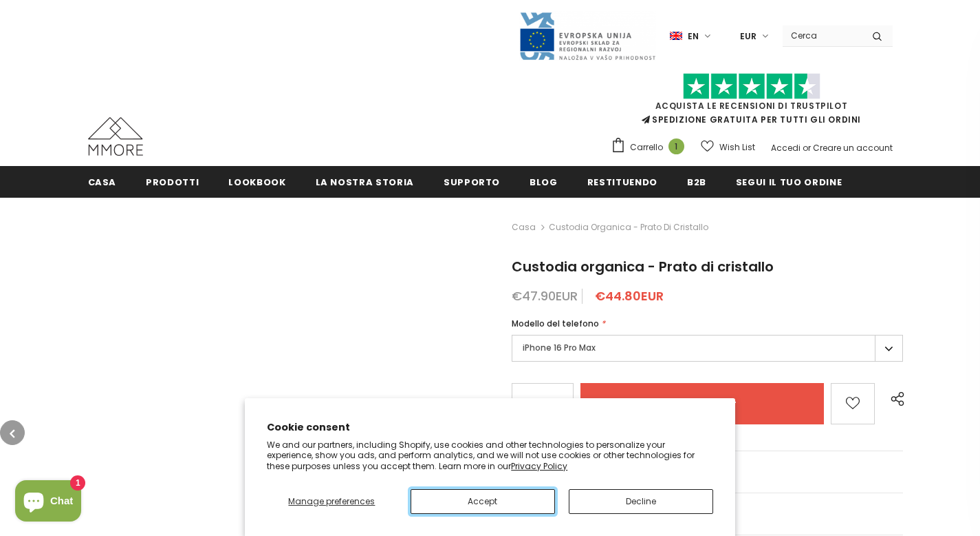 This screenshot has height=536, width=980. I want to click on a: Blog, so click(544, 181).